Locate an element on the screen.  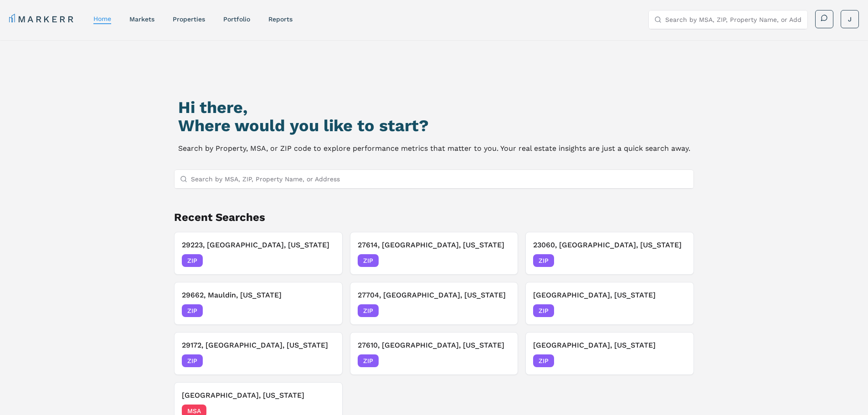
button: J is located at coordinates (849, 20).